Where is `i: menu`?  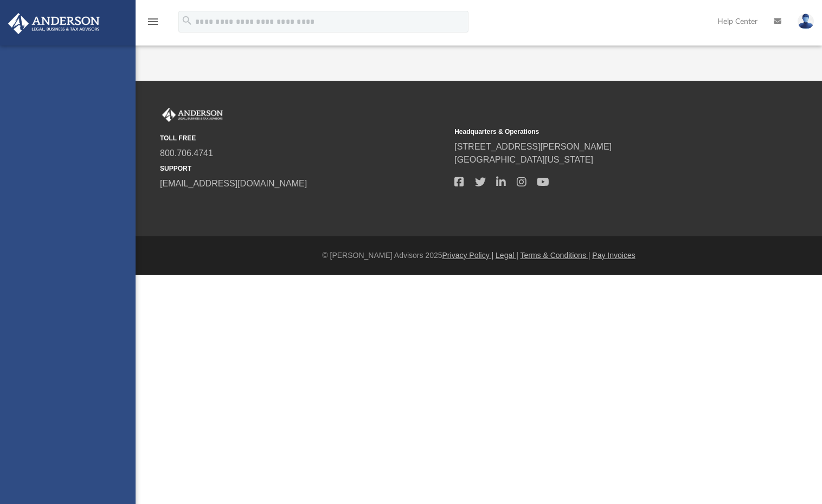
i: menu is located at coordinates (153, 22).